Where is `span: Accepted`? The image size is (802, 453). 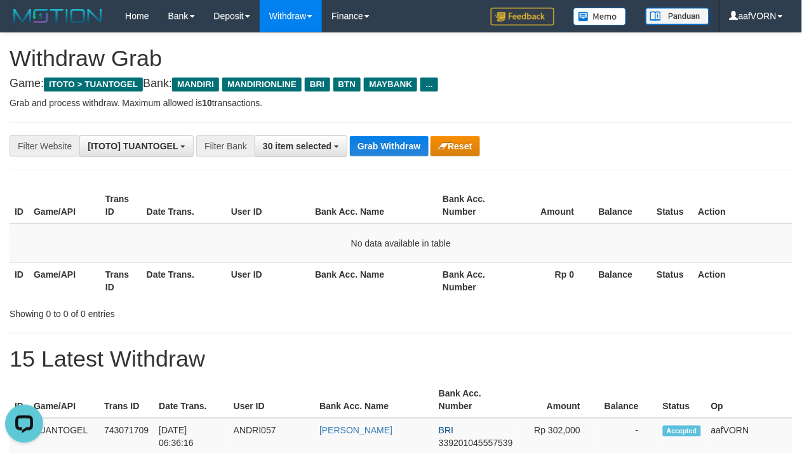
span: Accepted is located at coordinates (682, 430).